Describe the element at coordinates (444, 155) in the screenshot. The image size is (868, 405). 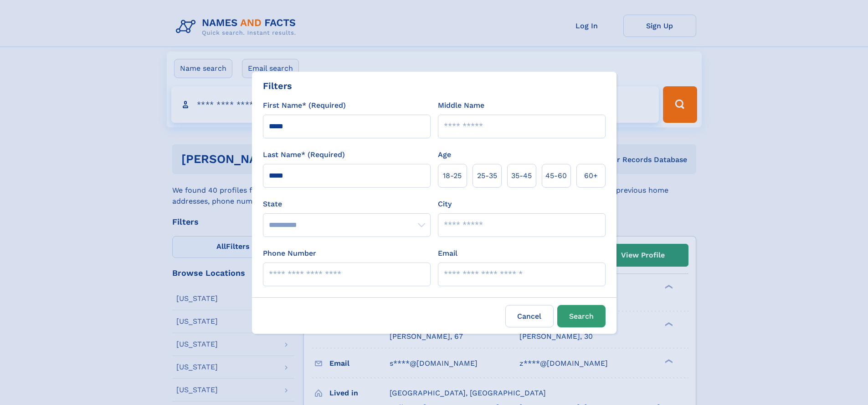
I see `label: Age` at that location.